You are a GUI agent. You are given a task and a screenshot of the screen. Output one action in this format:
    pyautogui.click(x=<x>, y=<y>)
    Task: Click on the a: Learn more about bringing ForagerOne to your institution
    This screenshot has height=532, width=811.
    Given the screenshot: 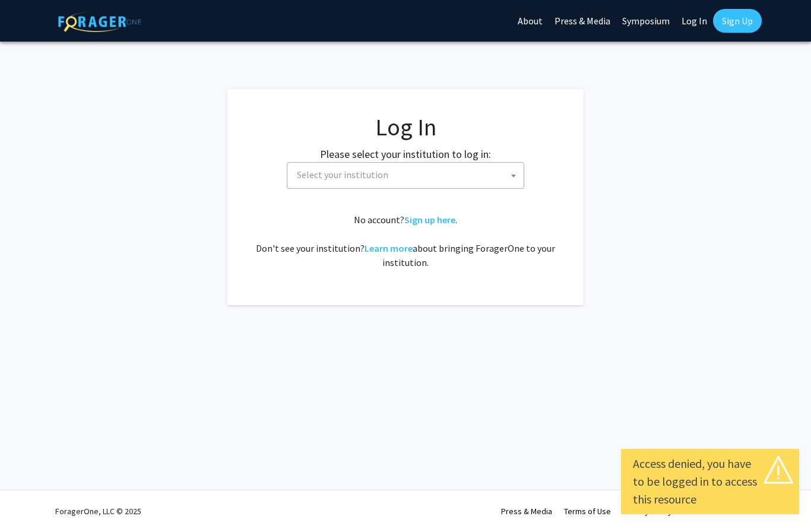 What is the action you would take?
    pyautogui.click(x=388, y=248)
    